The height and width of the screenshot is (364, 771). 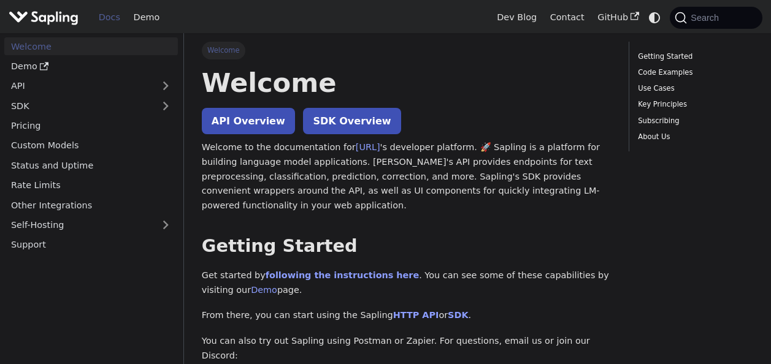 What do you see at coordinates (406, 349) in the screenshot?
I see `p: You can also try out Sapling using Postman or Zapier. For questions, email us or join our Discord:` at bounding box center [406, 349].